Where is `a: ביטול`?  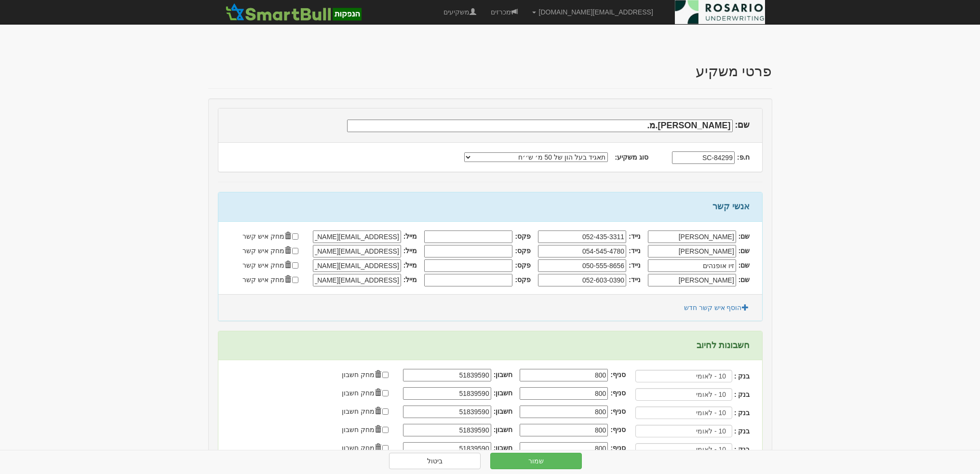 a: ביטול is located at coordinates (435, 461).